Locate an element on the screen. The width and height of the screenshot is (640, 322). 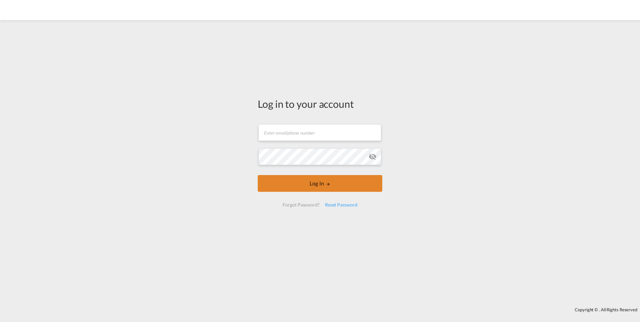
md-icon: icon-eye-off is located at coordinates (373, 157).